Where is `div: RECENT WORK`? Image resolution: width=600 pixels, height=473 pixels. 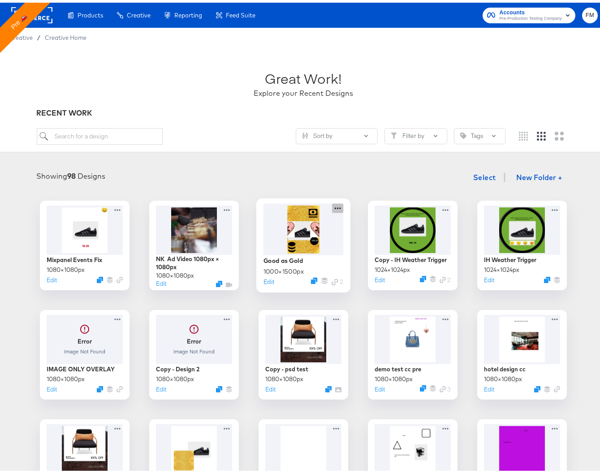 div: RECENT WORK is located at coordinates (304, 110).